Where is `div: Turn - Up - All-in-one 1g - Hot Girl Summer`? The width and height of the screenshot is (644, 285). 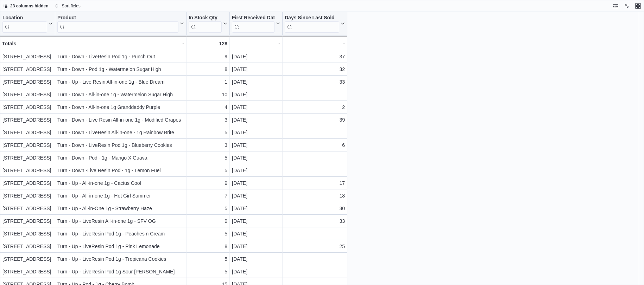
div: Turn - Up - All-in-one 1g - Hot Girl Summer is located at coordinates (121, 196).